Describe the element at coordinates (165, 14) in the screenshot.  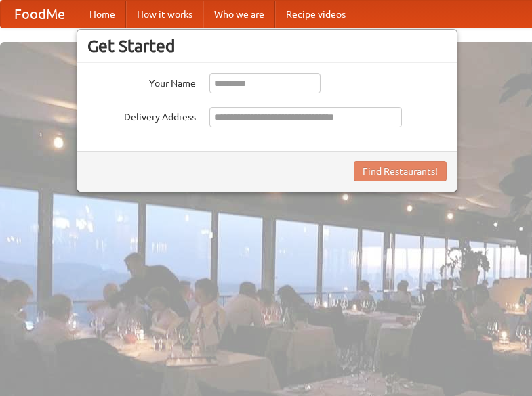
I see `a: How it works` at that location.